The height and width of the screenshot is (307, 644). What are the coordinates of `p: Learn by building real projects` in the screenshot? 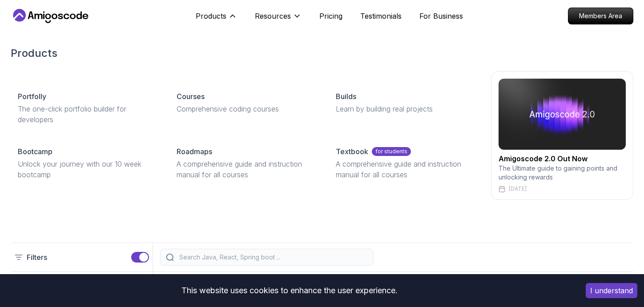 It's located at (404, 109).